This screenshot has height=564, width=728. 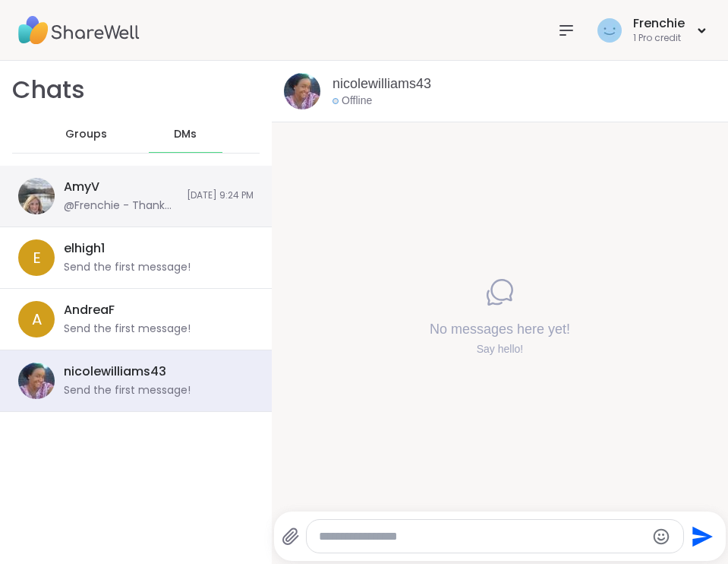 What do you see at coordinates (88, 310) in the screenshot?
I see `div: AndreaF` at bounding box center [88, 310].